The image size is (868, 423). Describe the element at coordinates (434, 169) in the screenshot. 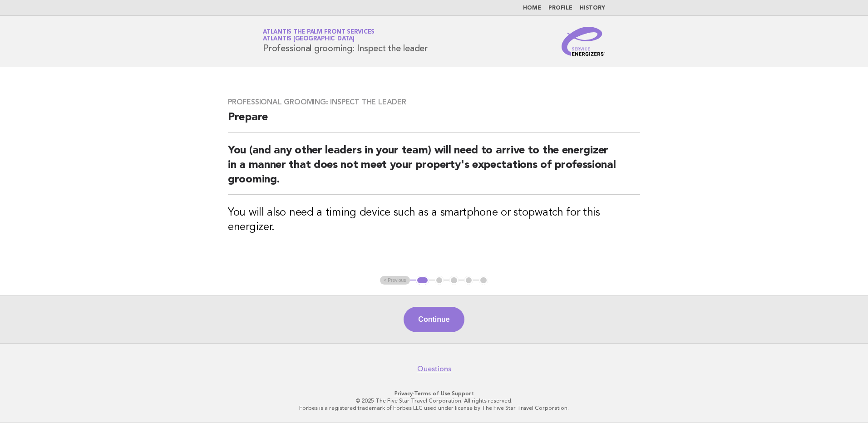

I see `h2: You (and any other leaders in your team) will need to arrive to the energizer in a manner that do...` at that location.